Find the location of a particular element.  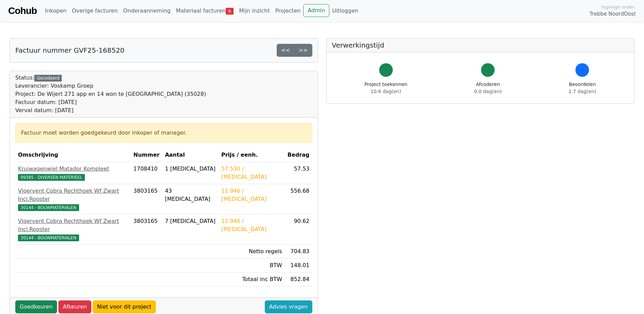

div: Factuur moet worden goedgekeurd door inkoper of manager. is located at coordinates (164, 133).